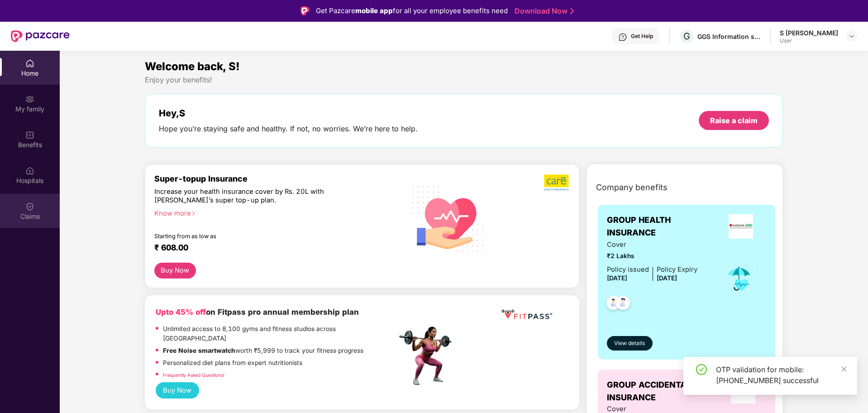  I want to click on img: fpp.png, so click(428, 356).